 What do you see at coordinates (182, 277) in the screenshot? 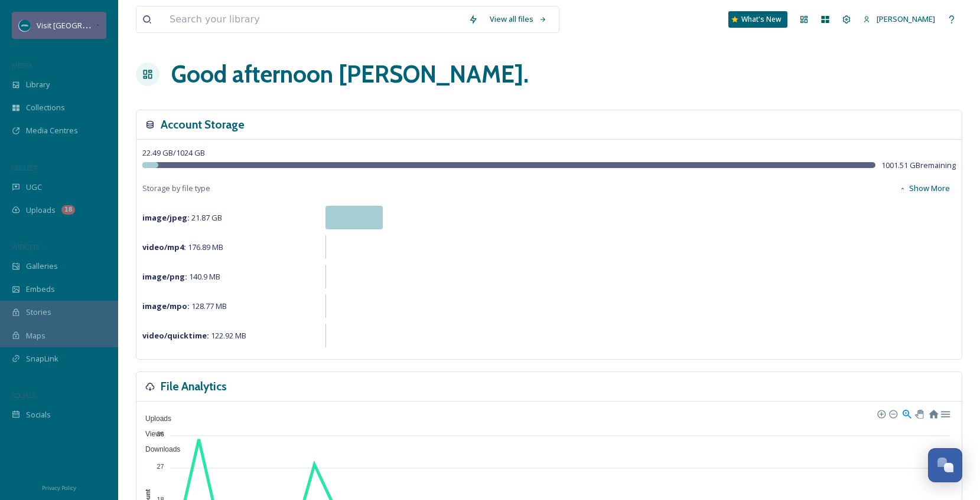
I see `span: 140.9 MB` at bounding box center [182, 277].